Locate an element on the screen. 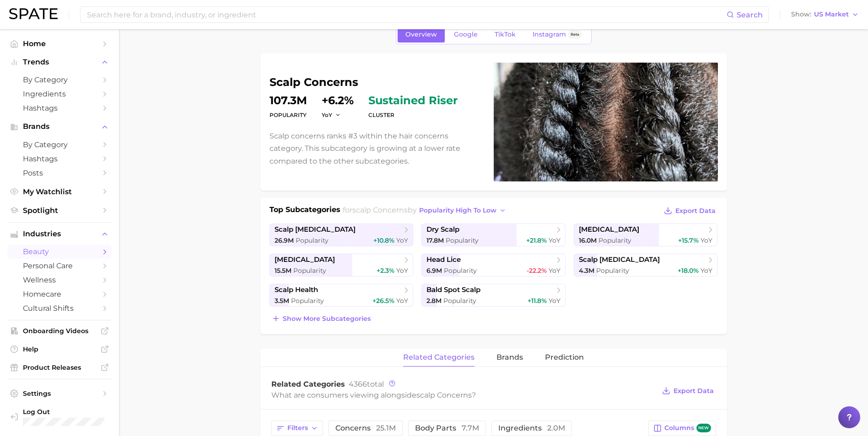  span: Help is located at coordinates (59, 350).